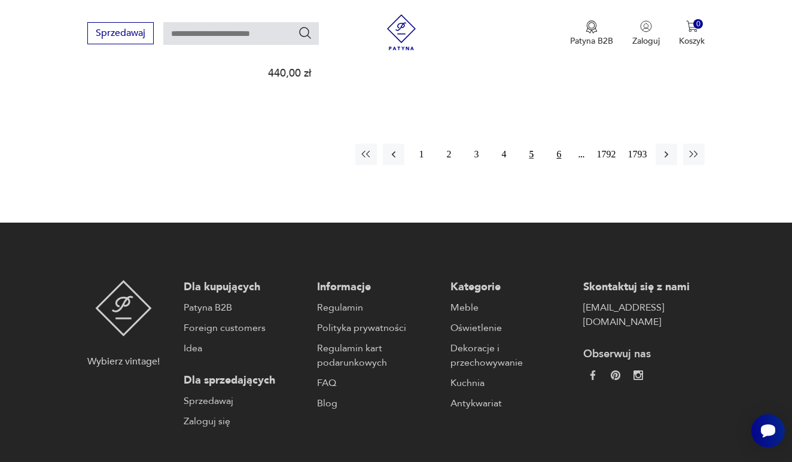  Describe the element at coordinates (421, 154) in the screenshot. I see `button: 1` at that location.